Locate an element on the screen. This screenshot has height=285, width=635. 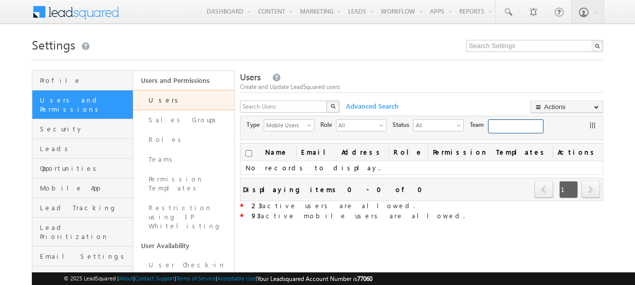
strong: 93 is located at coordinates (256, 215).